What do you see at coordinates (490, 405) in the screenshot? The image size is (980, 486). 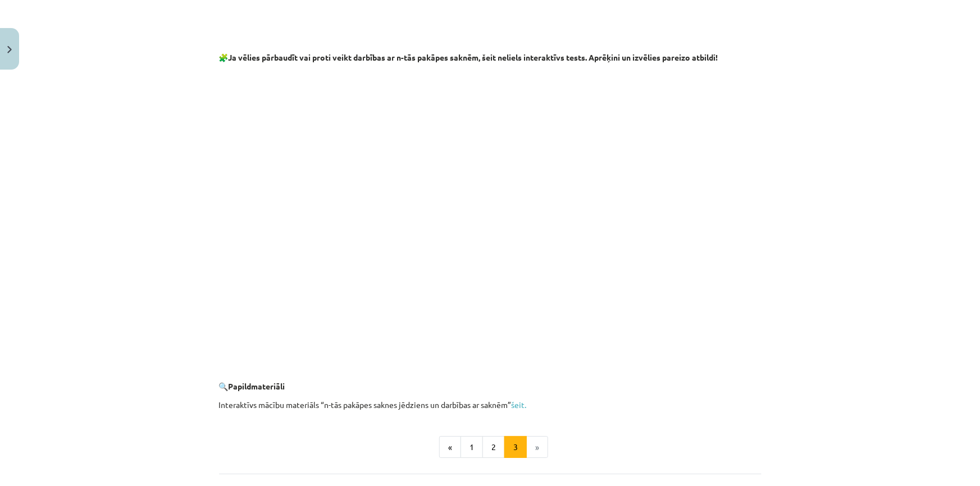 I see `p: Interaktīvs mācību materiāls “n-tās pakāpes saknes jēdziens un darbības ar saknēm”` at bounding box center [490, 405].